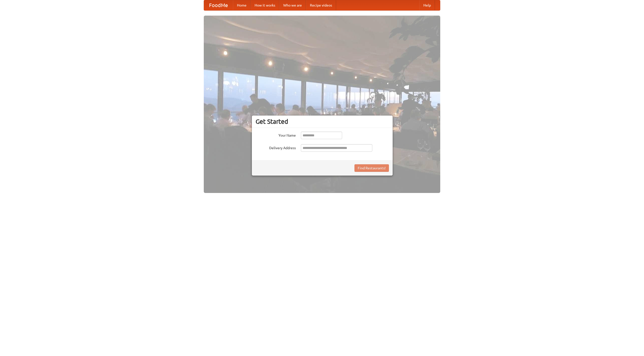 This screenshot has height=356, width=644. What do you see at coordinates (275, 147) in the screenshot?
I see `label: Delivery Address` at bounding box center [275, 147].